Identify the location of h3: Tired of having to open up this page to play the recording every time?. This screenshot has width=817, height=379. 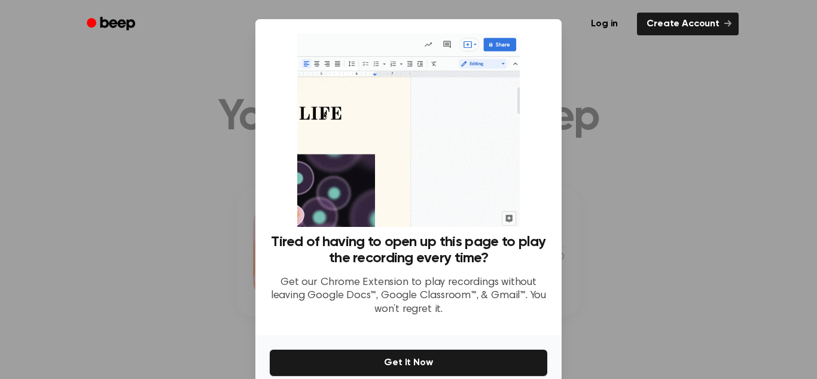
(409, 250).